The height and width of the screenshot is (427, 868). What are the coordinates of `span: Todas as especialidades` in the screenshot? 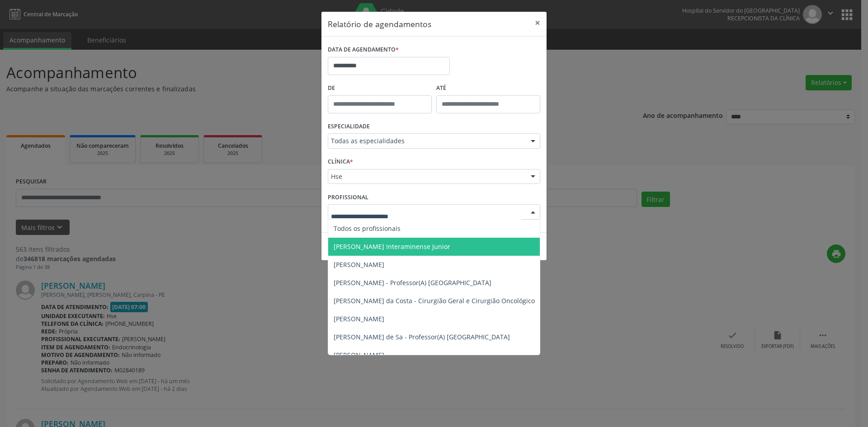 It's located at (426, 141).